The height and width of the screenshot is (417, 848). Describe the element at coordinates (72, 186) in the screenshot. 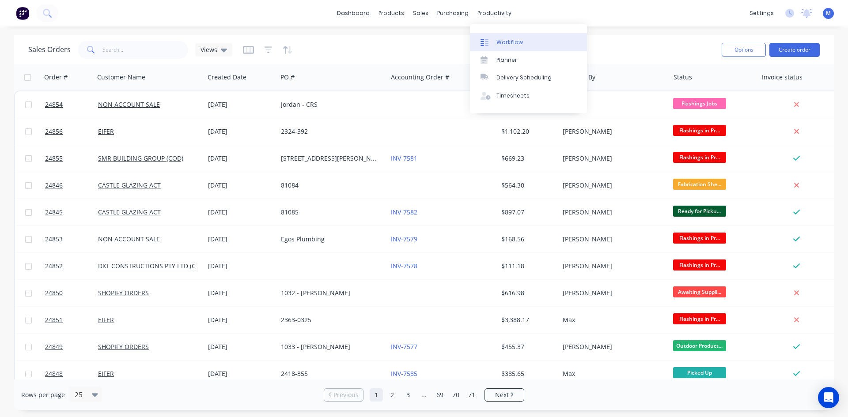

I see `a: 24846` at that location.